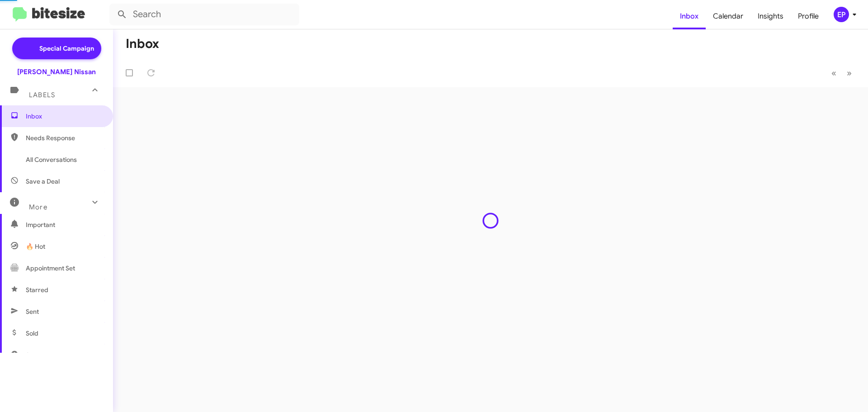 The height and width of the screenshot is (412, 868). Describe the element at coordinates (64, 138) in the screenshot. I see `span: Needs Response` at that location.